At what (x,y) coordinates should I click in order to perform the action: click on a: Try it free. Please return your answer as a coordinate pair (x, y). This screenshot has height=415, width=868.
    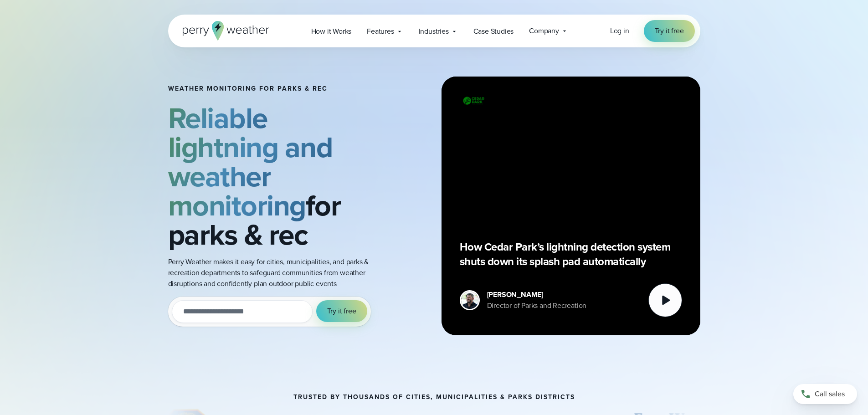
    Looking at the image, I should click on (669, 31).